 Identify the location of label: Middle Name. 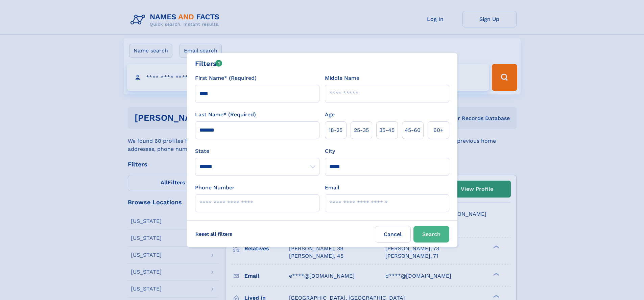
(342, 78).